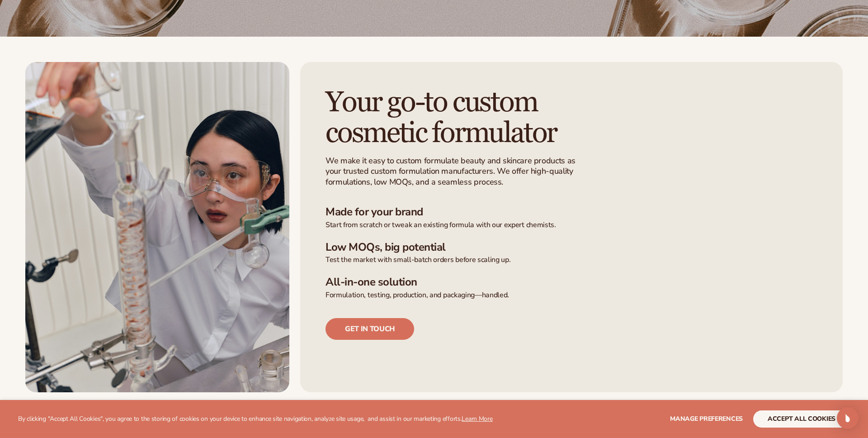  I want to click on button: Manage preferences, so click(706, 419).